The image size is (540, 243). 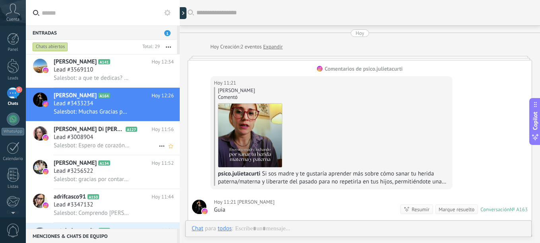 I want to click on img: 17894938911297524, so click(x=250, y=136).